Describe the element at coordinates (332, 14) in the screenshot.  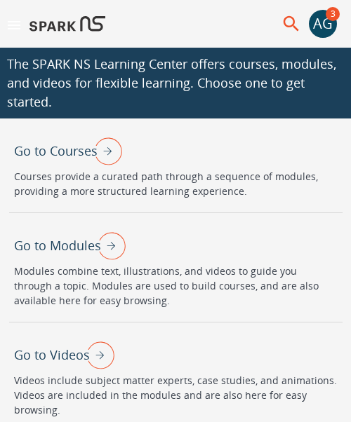
I see `span: 3` at that location.